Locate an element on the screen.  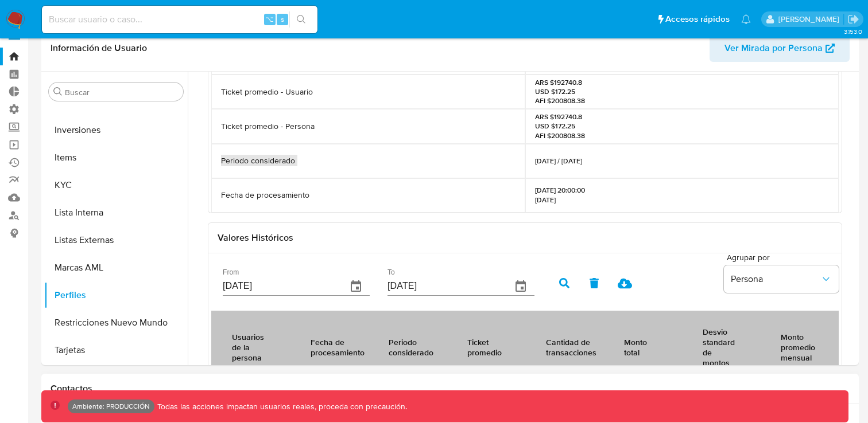
p: Todas las acciones impactan usuarios reales, proceda con precaución. is located at coordinates (281, 406).